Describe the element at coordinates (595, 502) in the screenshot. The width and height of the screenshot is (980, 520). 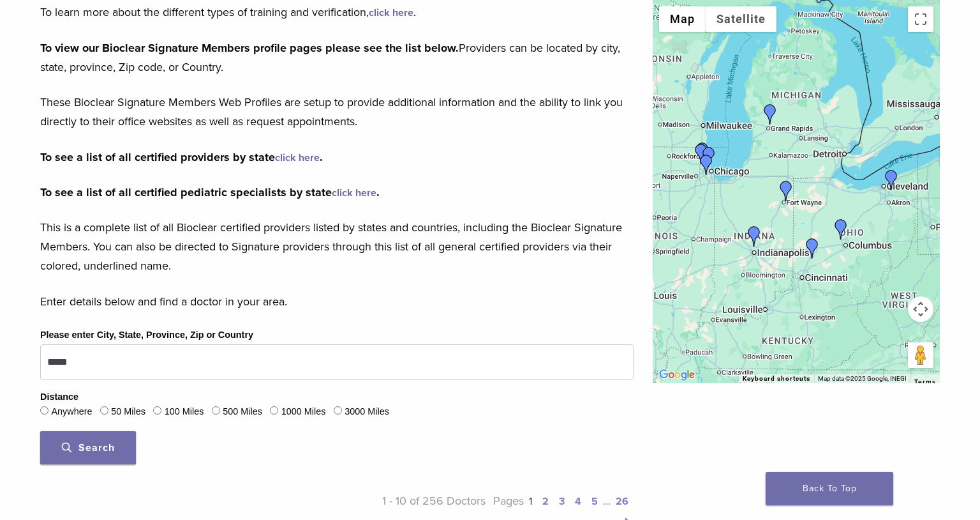
I see `a: 5` at that location.